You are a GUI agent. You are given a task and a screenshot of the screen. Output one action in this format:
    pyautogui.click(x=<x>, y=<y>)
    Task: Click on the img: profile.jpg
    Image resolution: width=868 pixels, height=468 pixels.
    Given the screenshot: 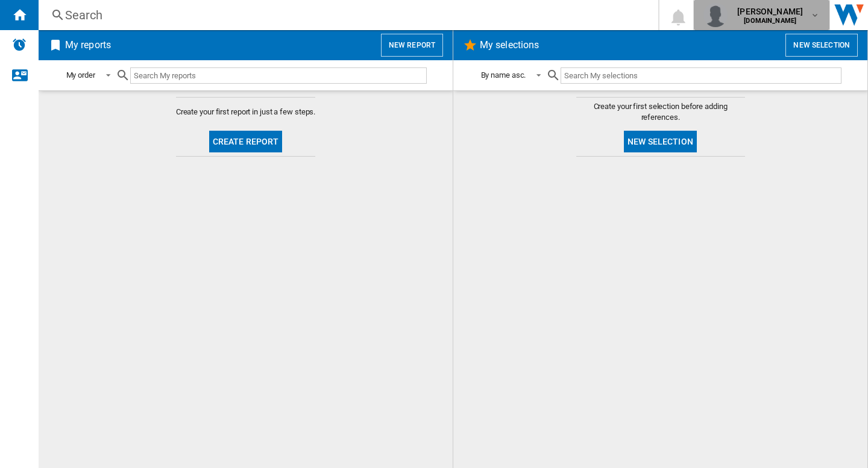 What is the action you would take?
    pyautogui.click(x=716, y=15)
    